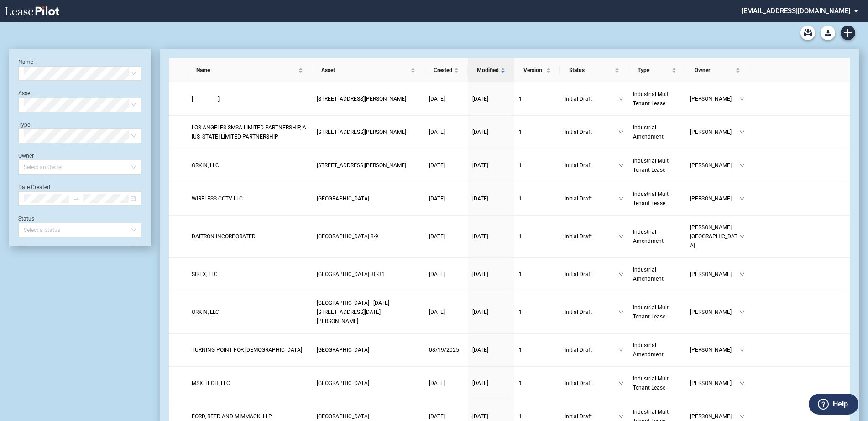 This screenshot has height=421, width=868. Describe the element at coordinates (657, 70) in the screenshot. I see `th: Type` at that location.